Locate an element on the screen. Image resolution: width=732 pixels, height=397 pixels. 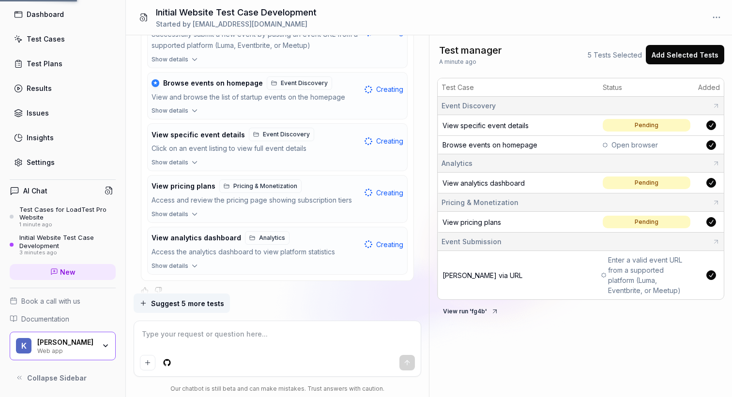
span: A minute ago is located at coordinates (457, 62).